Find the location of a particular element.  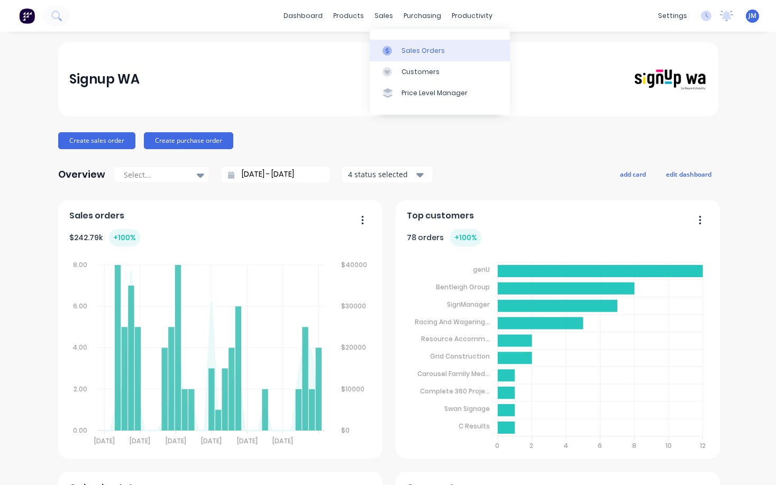

button: edit dashboard is located at coordinates (689, 174).